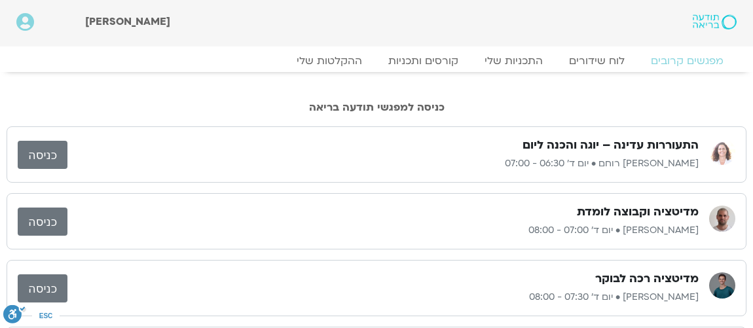  What do you see at coordinates (513, 61) in the screenshot?
I see `a: התכניות שלי` at bounding box center [513, 61].